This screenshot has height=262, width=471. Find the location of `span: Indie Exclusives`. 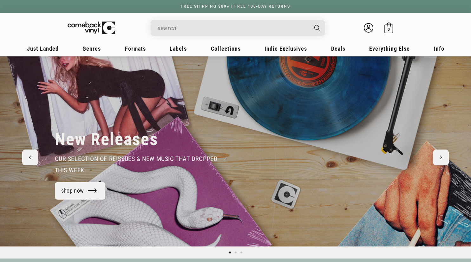

span: Indie Exclusives is located at coordinates (286, 49).